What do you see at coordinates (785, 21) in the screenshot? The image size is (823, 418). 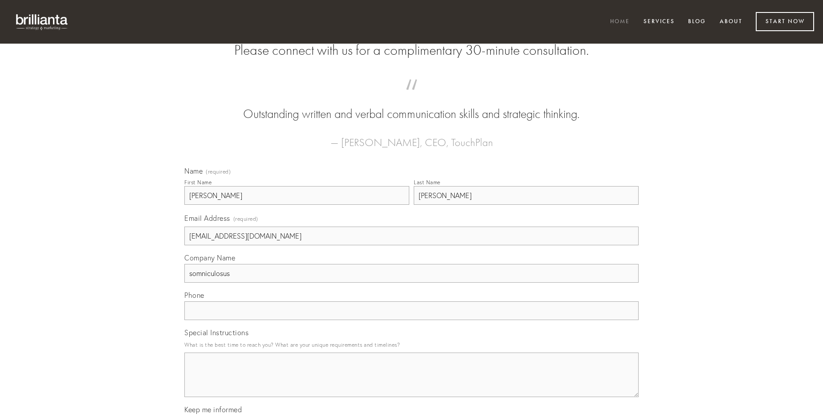 I see `a: Start Now` at bounding box center [785, 21].